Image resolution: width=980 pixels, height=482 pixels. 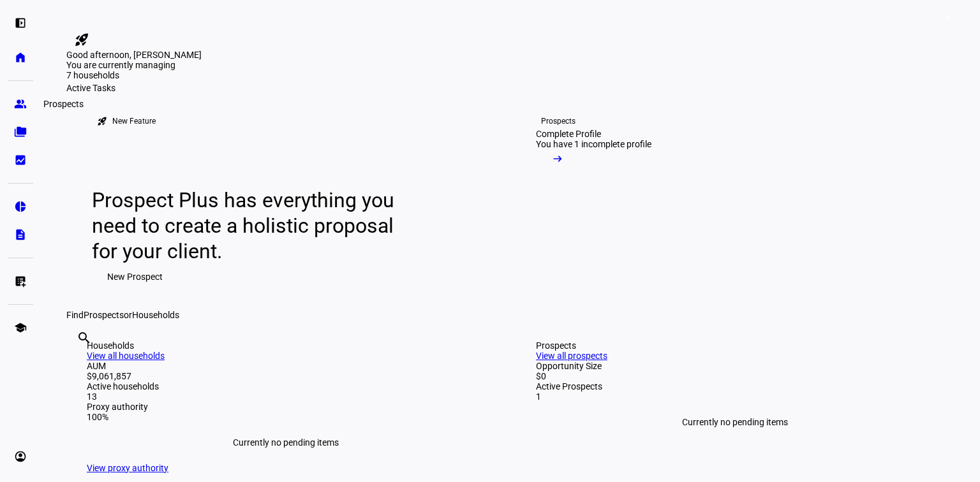 I want to click on span: You are currently managing, so click(x=120, y=65).